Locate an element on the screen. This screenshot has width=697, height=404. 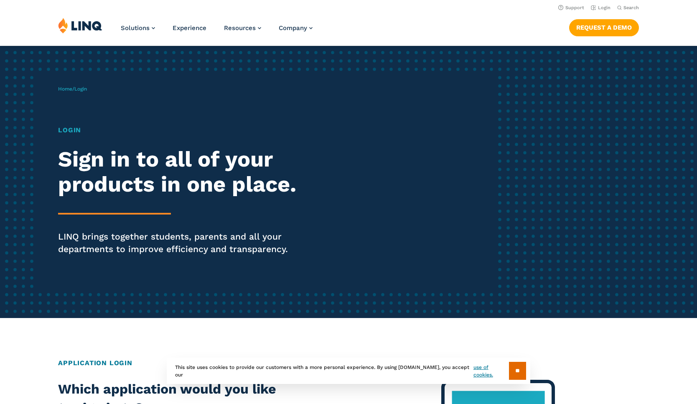
img: LINQ | K‑12 Software is located at coordinates (80, 25).